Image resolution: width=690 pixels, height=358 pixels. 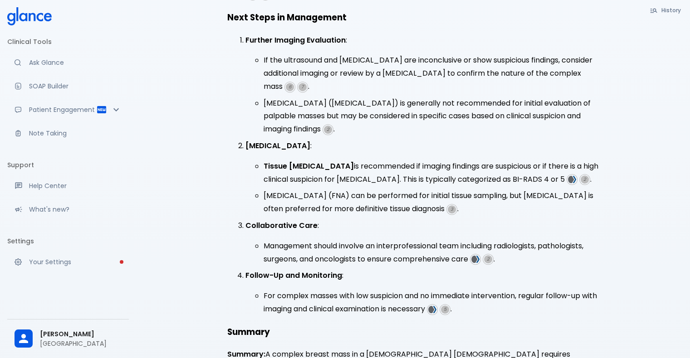 What do you see at coordinates (413, 333) in the screenshot?
I see `h3: Summary` at bounding box center [413, 333].